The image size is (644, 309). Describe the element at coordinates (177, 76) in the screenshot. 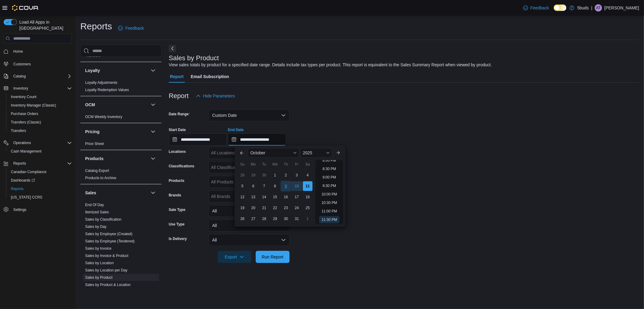

I see `span: Report` at that location.